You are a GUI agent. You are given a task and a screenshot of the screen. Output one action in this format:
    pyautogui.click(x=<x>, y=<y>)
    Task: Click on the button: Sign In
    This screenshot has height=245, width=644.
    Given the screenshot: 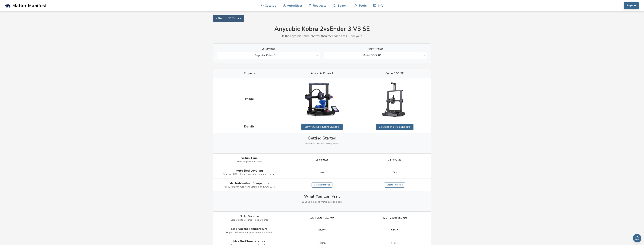 What is the action you would take?
    pyautogui.click(x=631, y=6)
    